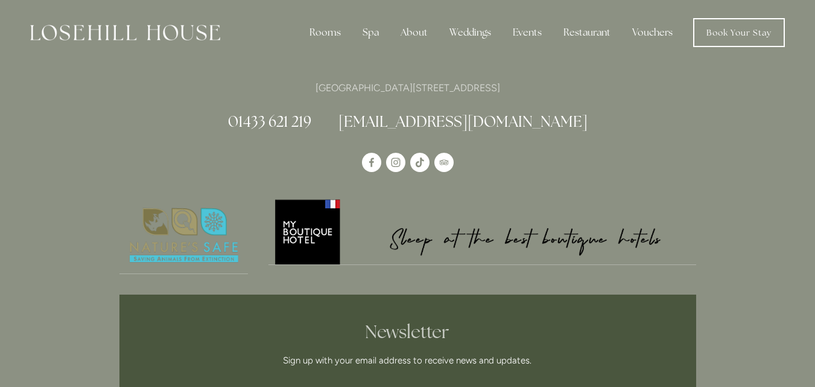 This screenshot has height=387, width=815. I want to click on div: About, so click(414, 33).